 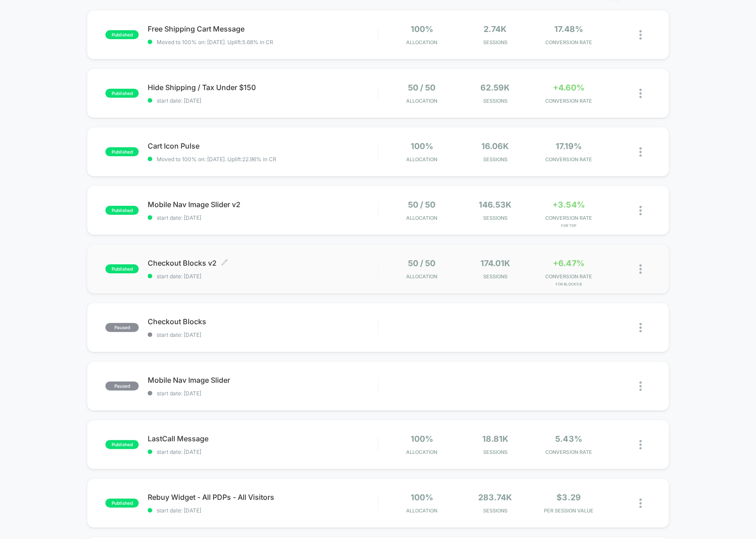 What do you see at coordinates (568, 284) in the screenshot?
I see `span: for Blocks B` at bounding box center [568, 284].